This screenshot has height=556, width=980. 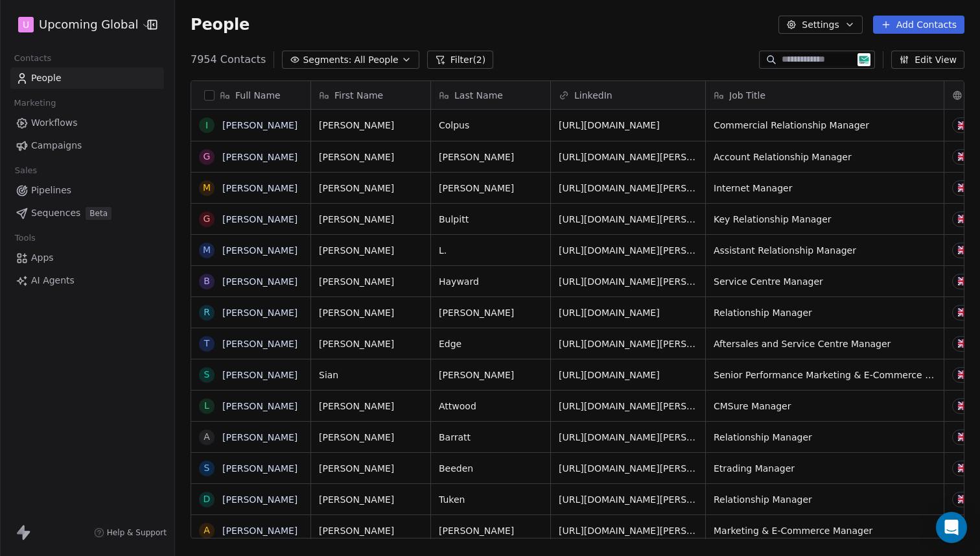 What do you see at coordinates (918, 24) in the screenshot?
I see `button: Add Contacts` at bounding box center [918, 24].